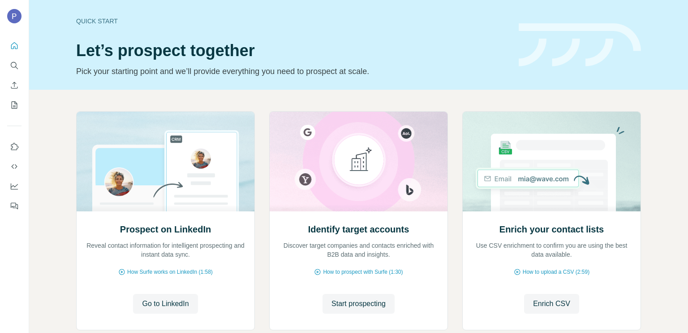  What do you see at coordinates (359, 303) in the screenshot?
I see `button: Start prospecting` at bounding box center [359, 303].